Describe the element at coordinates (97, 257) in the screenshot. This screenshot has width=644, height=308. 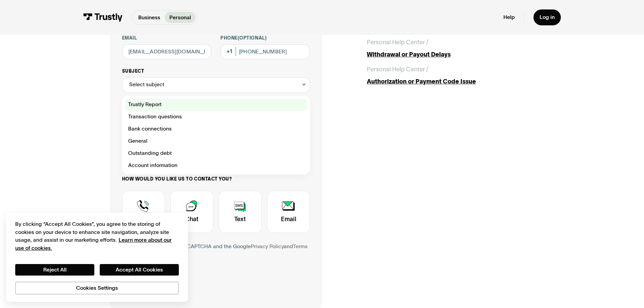
I see `div: Cookie banner` at that location.